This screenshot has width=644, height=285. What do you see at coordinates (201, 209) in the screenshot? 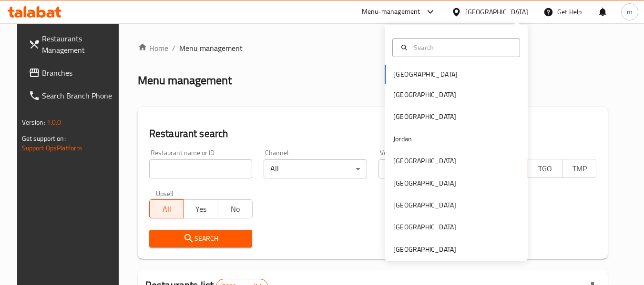
I see `button: Yes` at bounding box center [201, 209].